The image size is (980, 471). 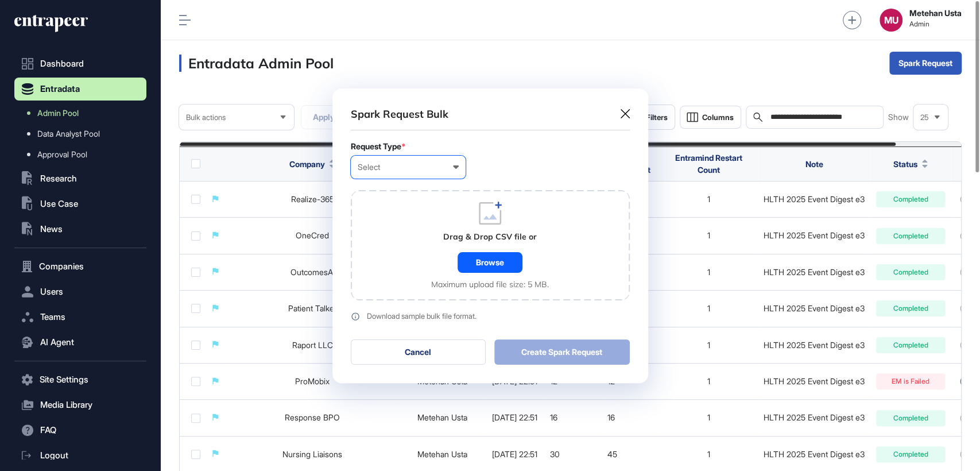 I want to click on div: Spark Request Bulk, so click(x=399, y=114).